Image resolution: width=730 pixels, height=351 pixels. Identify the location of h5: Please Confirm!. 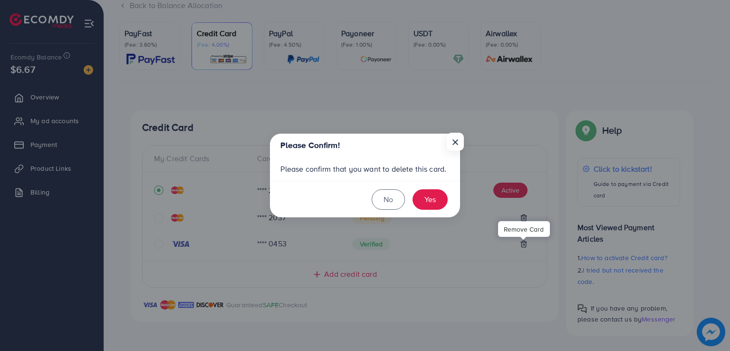
(310, 145).